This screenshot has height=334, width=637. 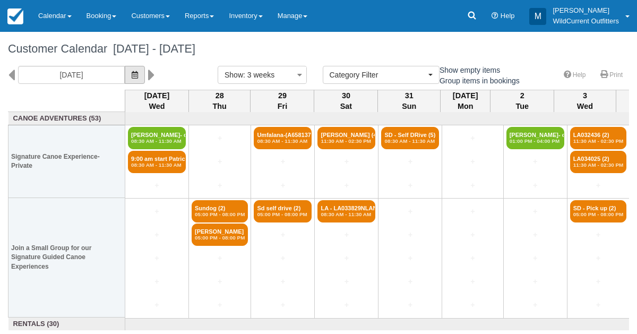 I want to click on th: Join a Small Group for our Signature Guided Canoe Experiences, so click(x=67, y=257).